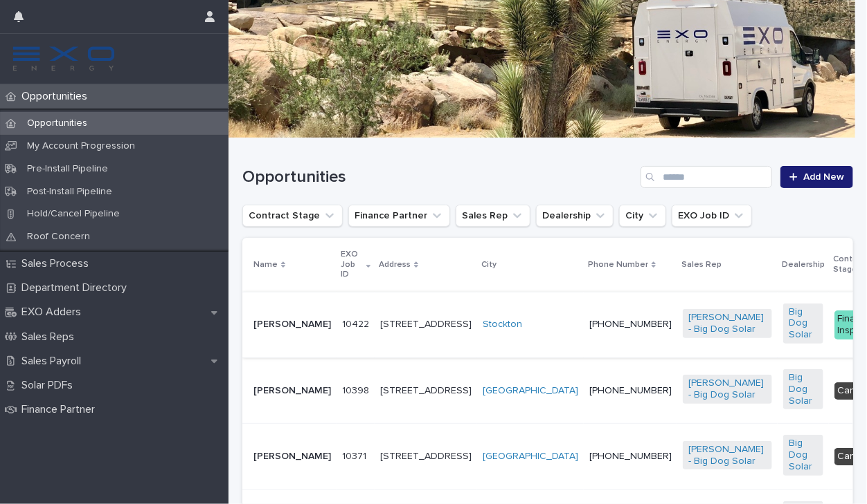 The height and width of the screenshot is (504, 867). What do you see at coordinates (706, 177) in the screenshot?
I see `input: Search` at bounding box center [706, 177].